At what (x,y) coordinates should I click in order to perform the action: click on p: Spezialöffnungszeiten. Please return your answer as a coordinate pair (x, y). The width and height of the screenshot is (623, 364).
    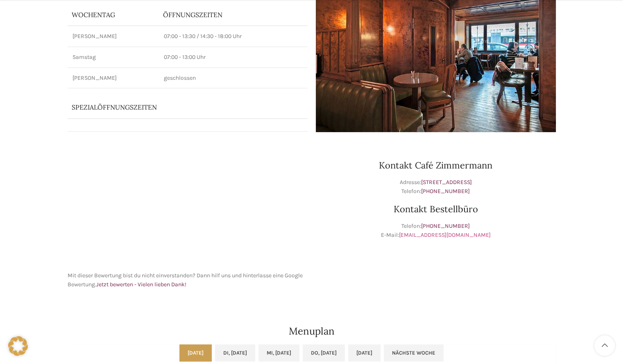
    Looking at the image, I should click on (176, 107).